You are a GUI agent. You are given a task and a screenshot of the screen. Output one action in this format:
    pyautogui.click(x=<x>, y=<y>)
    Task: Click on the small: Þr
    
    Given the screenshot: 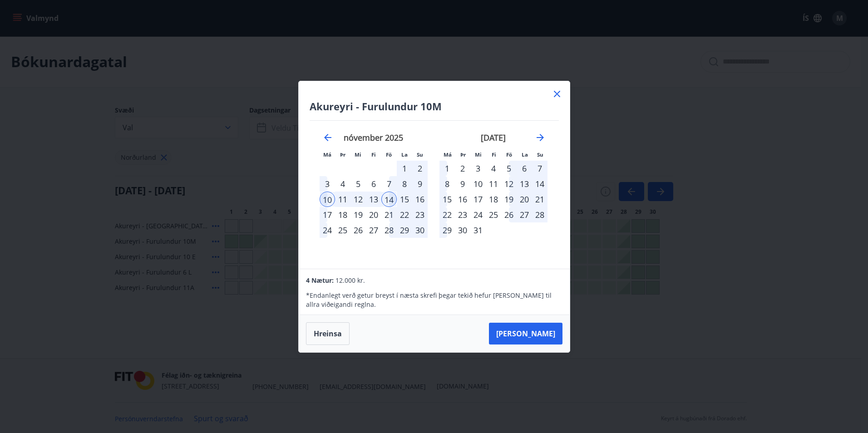 What is the action you would take?
    pyautogui.click(x=343, y=154)
    